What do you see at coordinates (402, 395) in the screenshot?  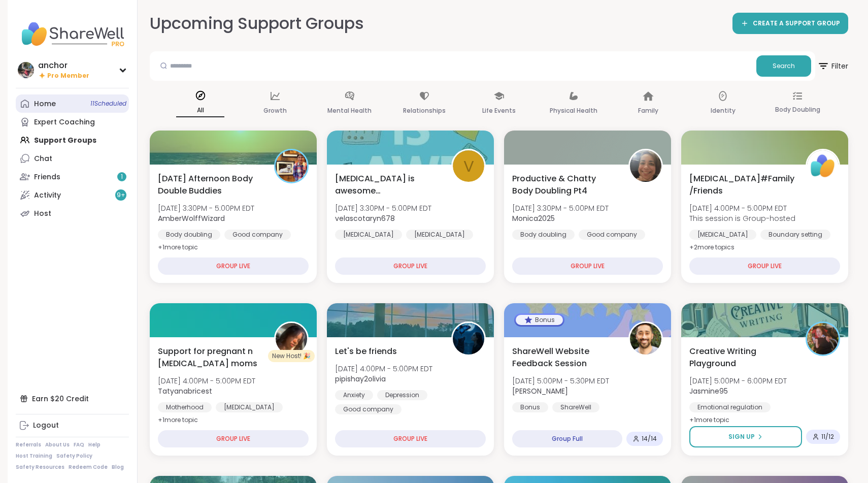 I see `div: Depression` at bounding box center [402, 395].